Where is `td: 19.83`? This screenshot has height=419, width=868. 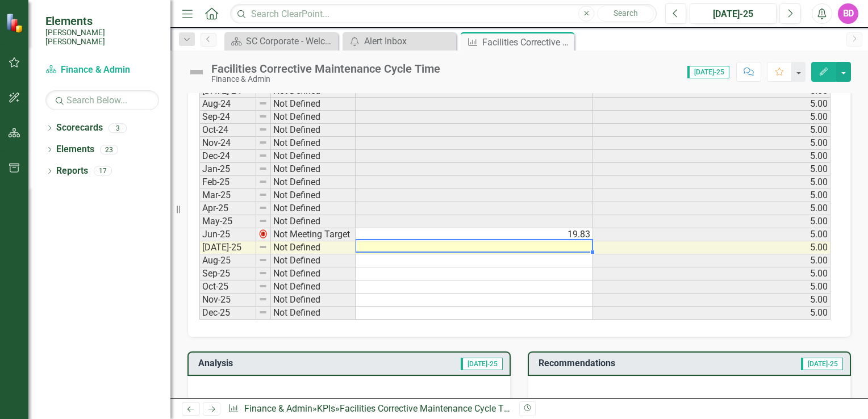
td: 19.83 is located at coordinates (474, 235).